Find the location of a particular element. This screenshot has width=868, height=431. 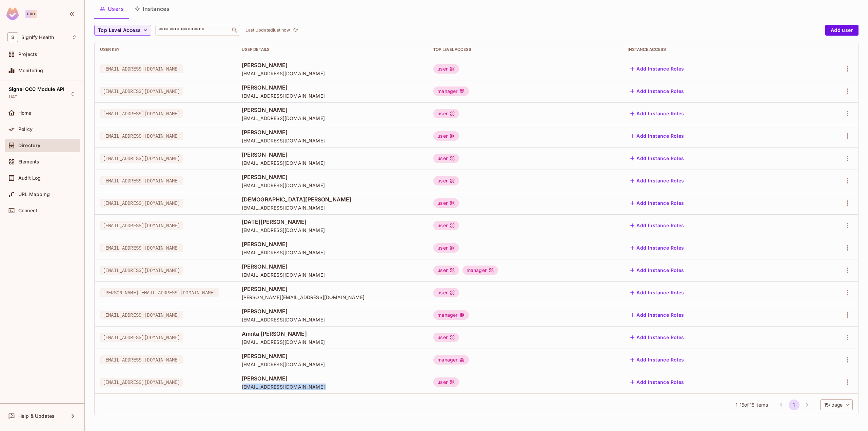

span: Help & Updates is located at coordinates (36, 416).